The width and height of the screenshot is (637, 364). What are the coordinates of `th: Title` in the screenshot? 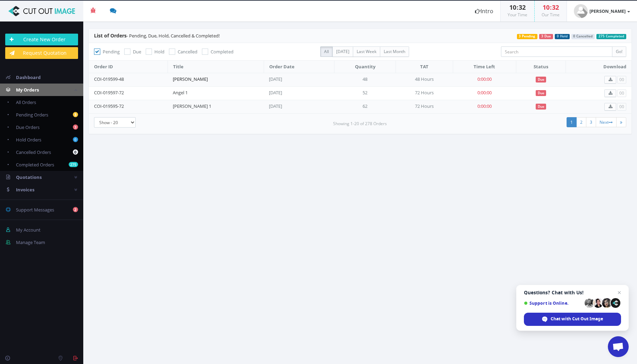 It's located at (216, 67).